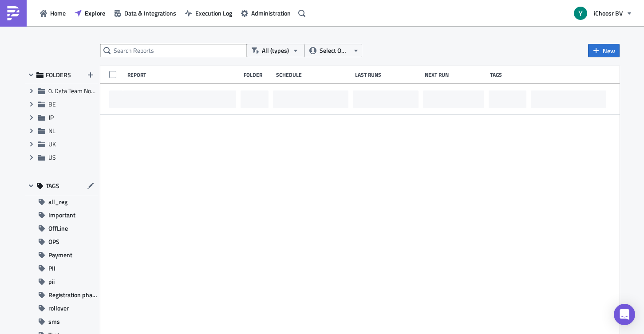 The height and width of the screenshot is (334, 644). What do you see at coordinates (150, 13) in the screenshot?
I see `span: Data & Integrations` at bounding box center [150, 13].